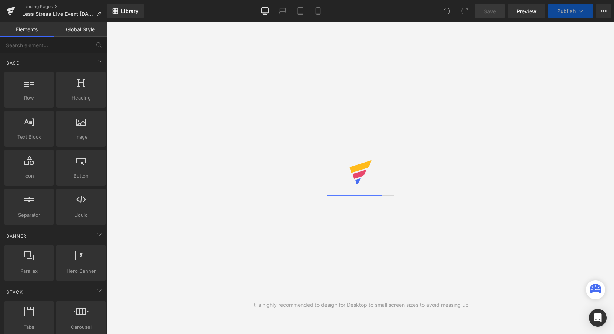 The image size is (614, 334). What do you see at coordinates (598, 318) in the screenshot?
I see `div: Open Intercom Messenger` at bounding box center [598, 318].